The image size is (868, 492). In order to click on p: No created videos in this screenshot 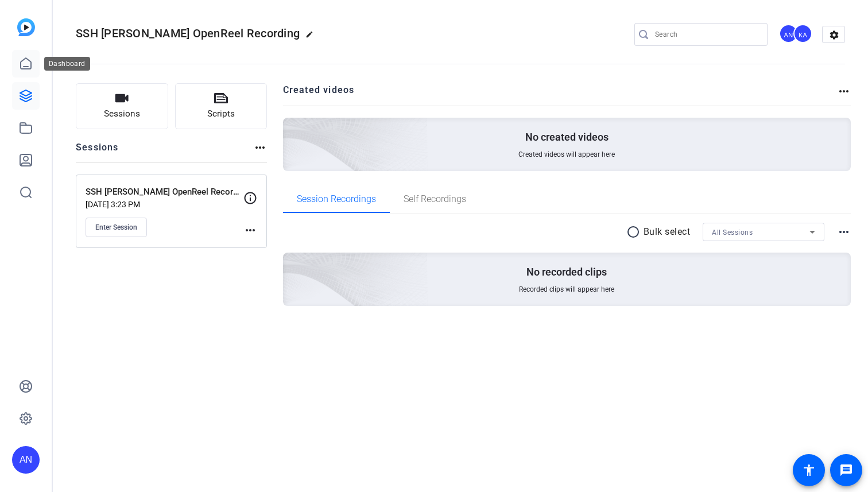, I will do `click(567, 137)`.